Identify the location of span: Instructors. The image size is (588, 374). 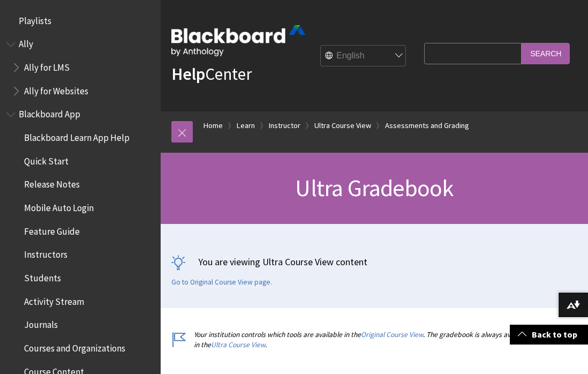
(46, 253).